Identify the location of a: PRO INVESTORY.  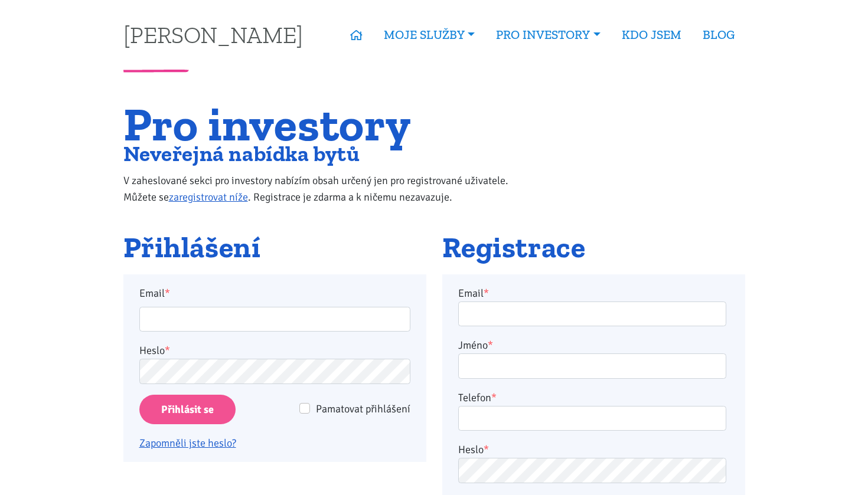
(547, 35).